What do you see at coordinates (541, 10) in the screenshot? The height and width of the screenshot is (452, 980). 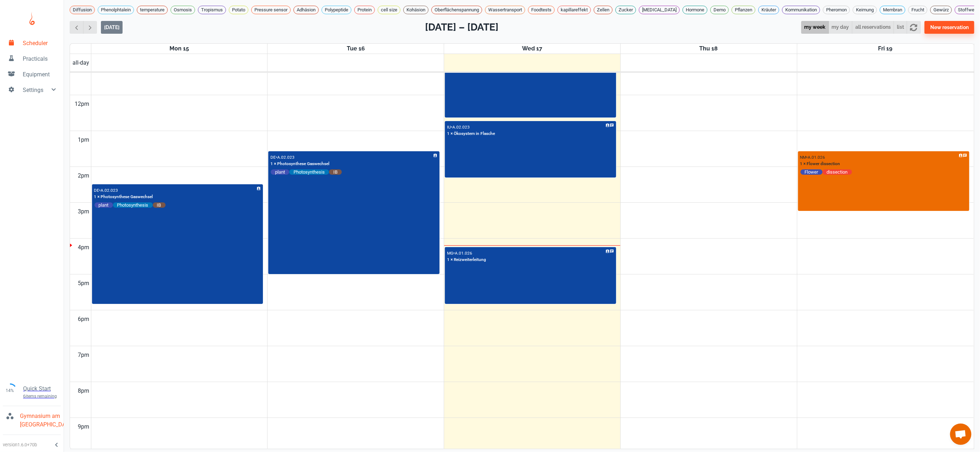 I see `div: Foodtests` at bounding box center [541, 10].